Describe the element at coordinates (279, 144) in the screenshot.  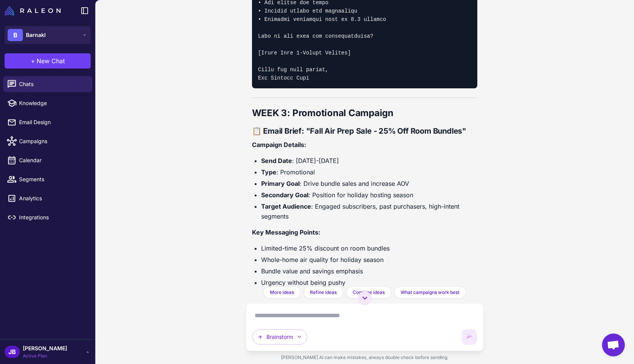
I see `strong: Campaign Details:` at that location.